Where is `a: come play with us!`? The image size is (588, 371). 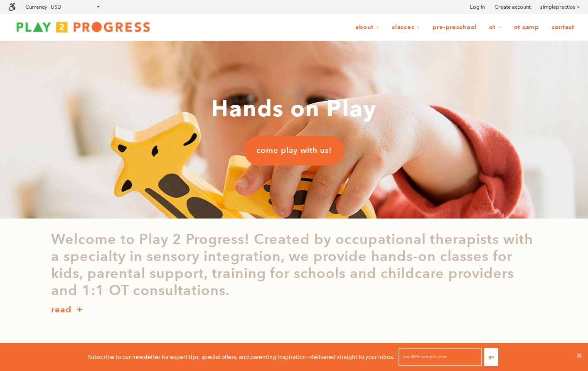
a: come play with us! is located at coordinates (294, 151).